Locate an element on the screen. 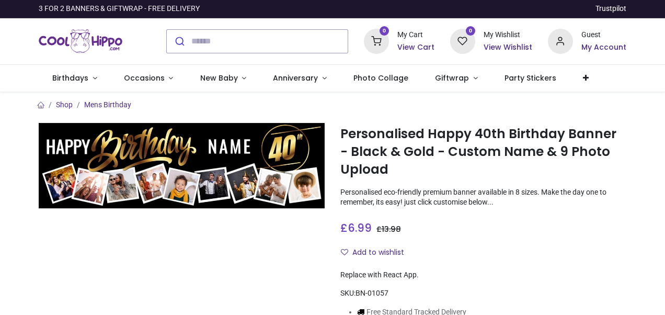 The width and height of the screenshot is (665, 315). span: Anniversary is located at coordinates (295, 78).